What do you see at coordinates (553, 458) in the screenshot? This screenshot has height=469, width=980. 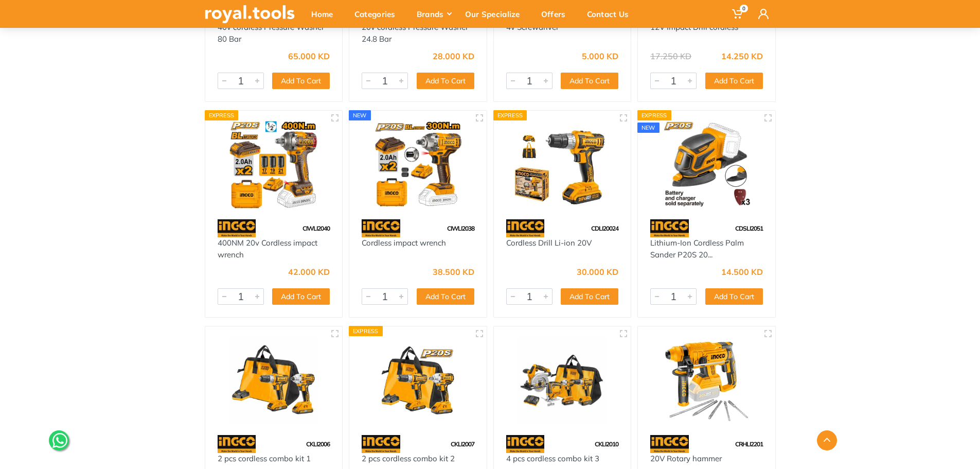 I see `a: 4 pcs cordless combo kit 3` at bounding box center [553, 458].